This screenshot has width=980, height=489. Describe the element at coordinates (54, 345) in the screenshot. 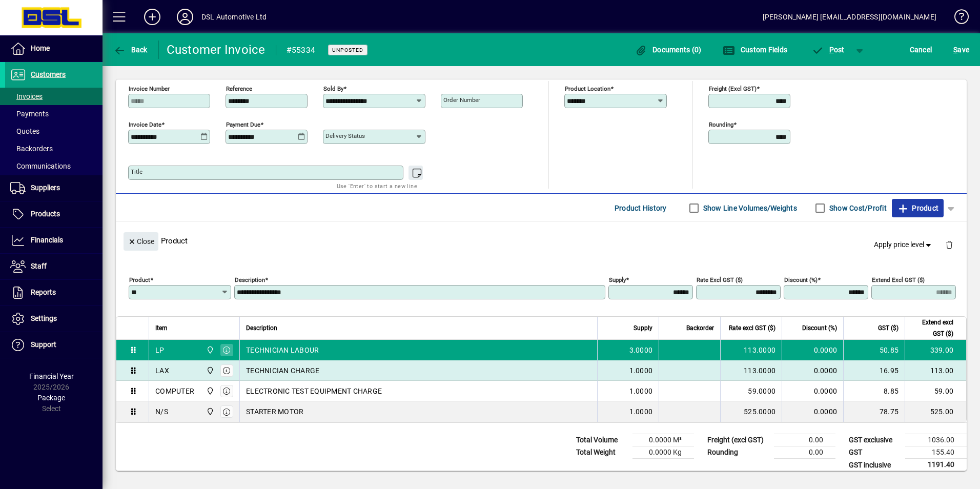

I see `a: Support` at that location.